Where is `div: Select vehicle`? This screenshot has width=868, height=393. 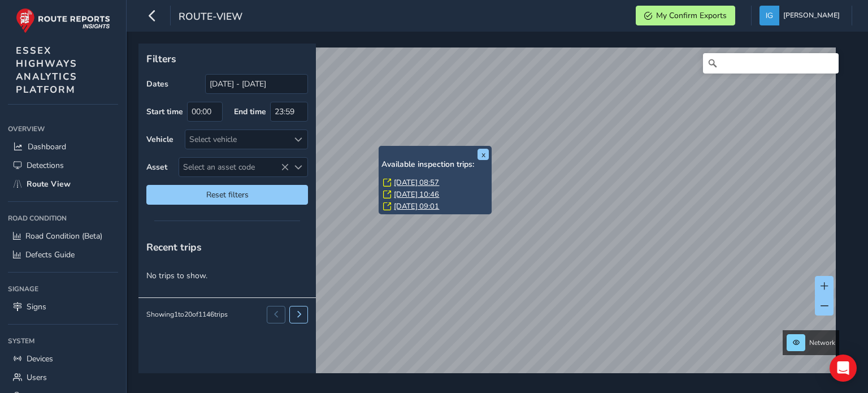
div: Select vehicle is located at coordinates (236, 139).